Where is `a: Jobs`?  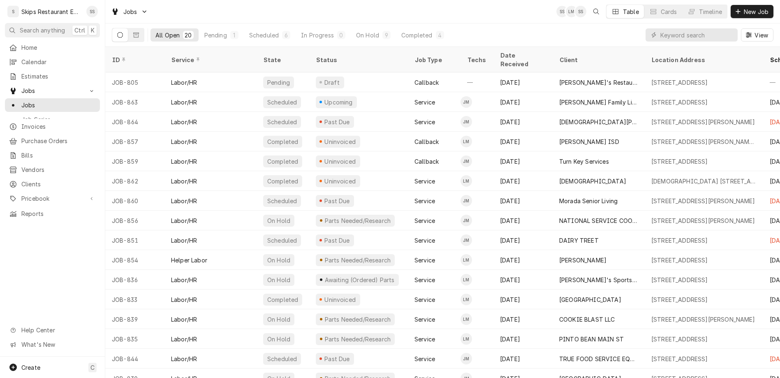 a: Jobs is located at coordinates (52, 105).